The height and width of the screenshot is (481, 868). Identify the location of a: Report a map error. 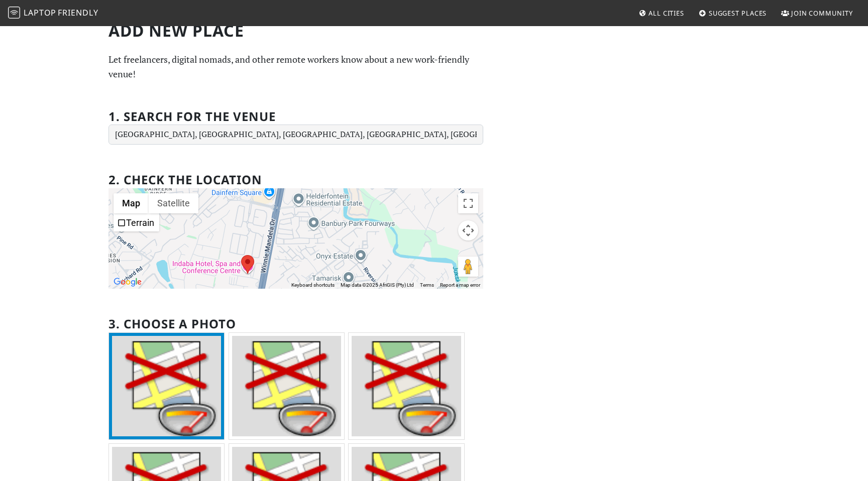
(460, 285).